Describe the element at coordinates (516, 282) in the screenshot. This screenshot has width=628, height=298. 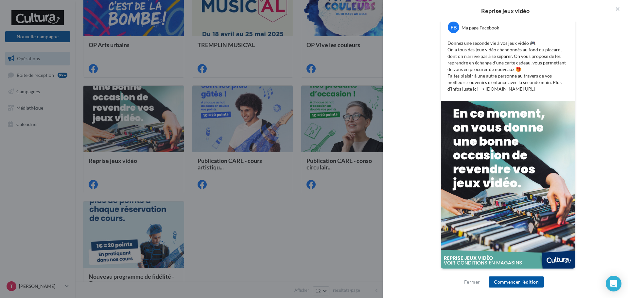
I see `button: Commencer l'édition` at that location.